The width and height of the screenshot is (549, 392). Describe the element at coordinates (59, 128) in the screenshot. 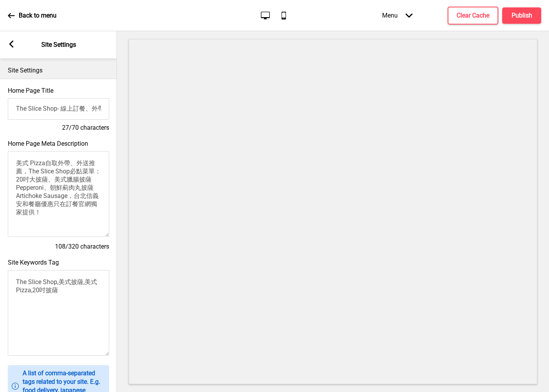

I see `h4: 27/70 characters` at that location.